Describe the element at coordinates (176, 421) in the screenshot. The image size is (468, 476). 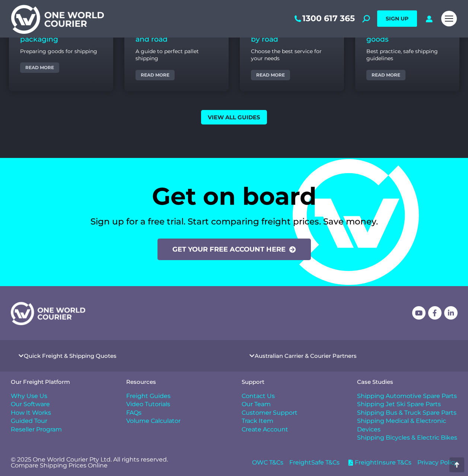
I see `a: Volume Calculator` at that location.